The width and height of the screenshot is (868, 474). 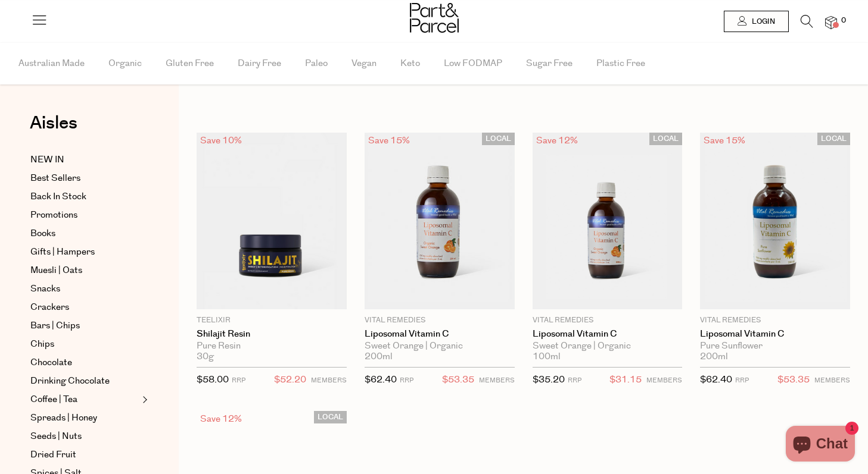 What do you see at coordinates (125, 64) in the screenshot?
I see `span: Organic` at bounding box center [125, 64].